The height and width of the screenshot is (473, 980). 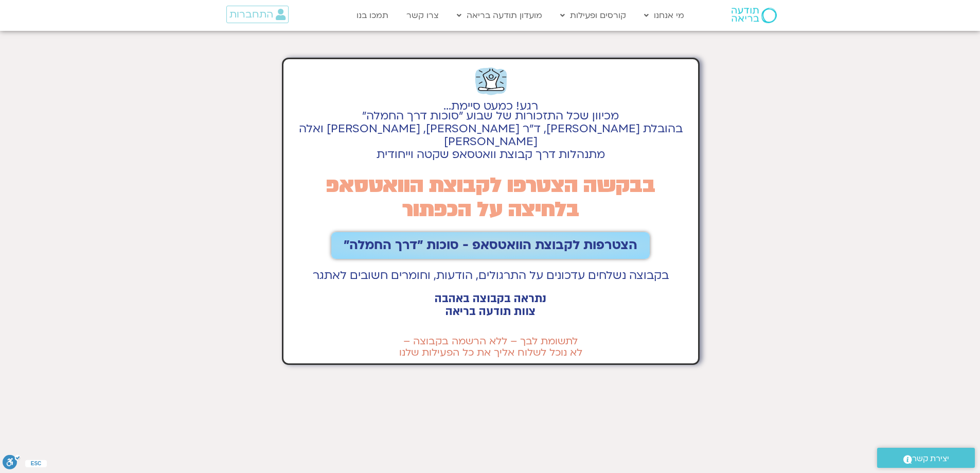 What do you see at coordinates (664, 15) in the screenshot?
I see `a: מי אנחנו` at bounding box center [664, 15].